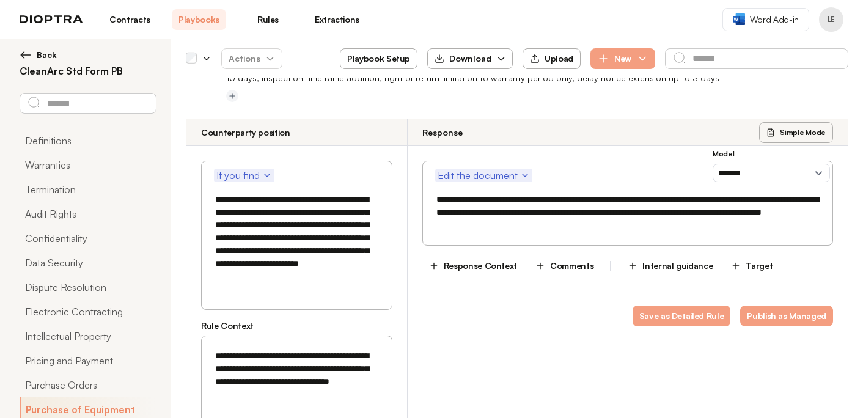 The image size is (863, 418). Describe the element at coordinates (470, 59) in the screenshot. I see `button: Download` at that location.